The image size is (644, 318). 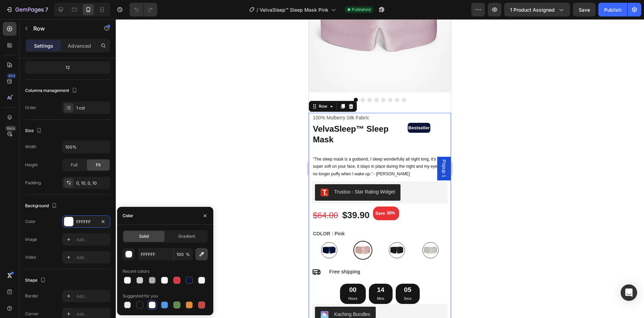 What do you see at coordinates (294, 9) in the screenshot?
I see `span: VelvaSleep™ Sleep Mask Pink` at bounding box center [294, 9].